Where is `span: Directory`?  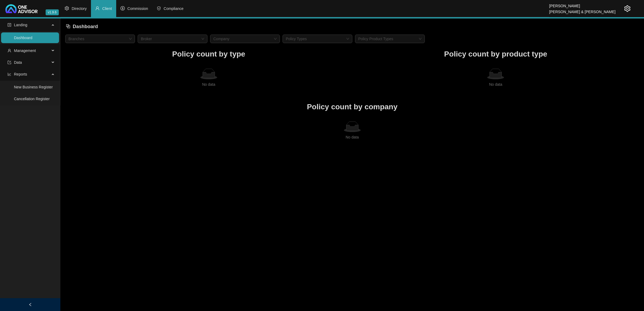
span: Directory is located at coordinates (79, 9).